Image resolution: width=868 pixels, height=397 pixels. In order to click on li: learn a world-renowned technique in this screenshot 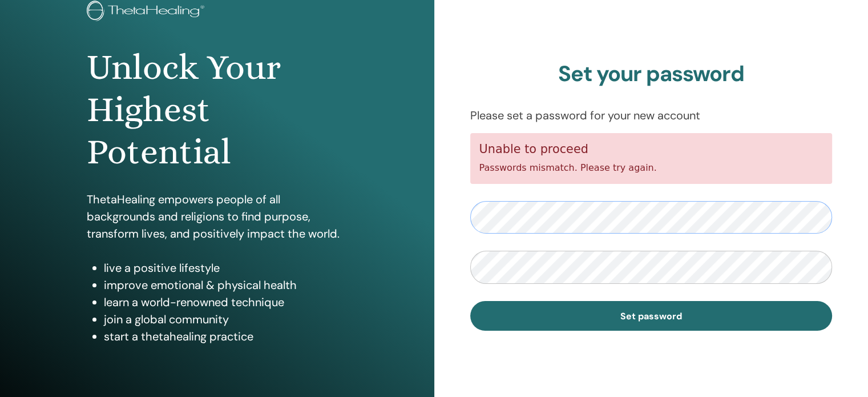, I will do `click(225, 302)`.